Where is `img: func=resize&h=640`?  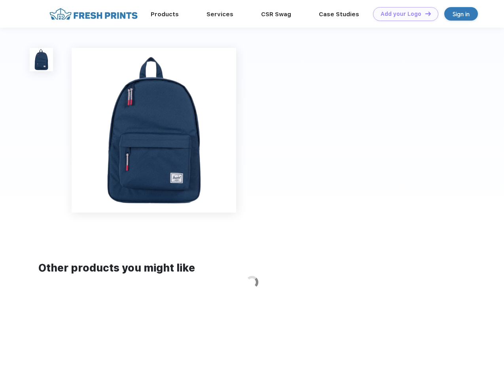 img: func=resize&h=640 is located at coordinates (154, 130).